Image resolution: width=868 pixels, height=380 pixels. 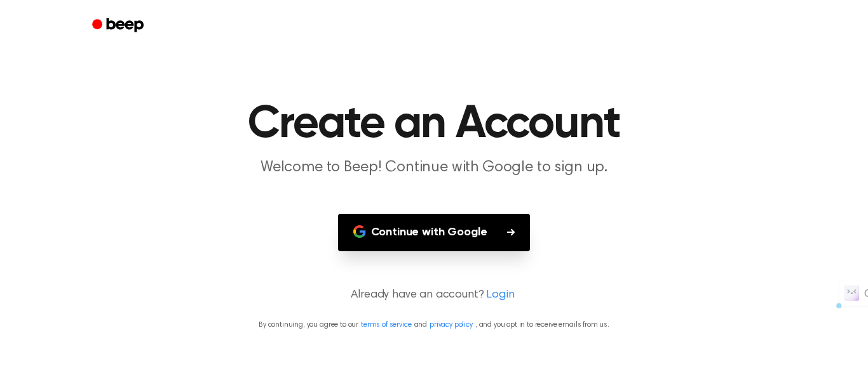 I want to click on a: Beep, so click(x=119, y=25).